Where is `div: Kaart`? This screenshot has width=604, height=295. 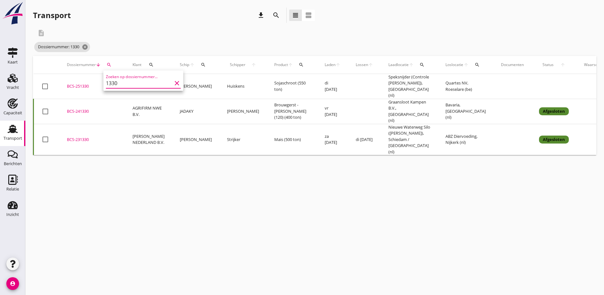
div: Kaart is located at coordinates (13, 62).